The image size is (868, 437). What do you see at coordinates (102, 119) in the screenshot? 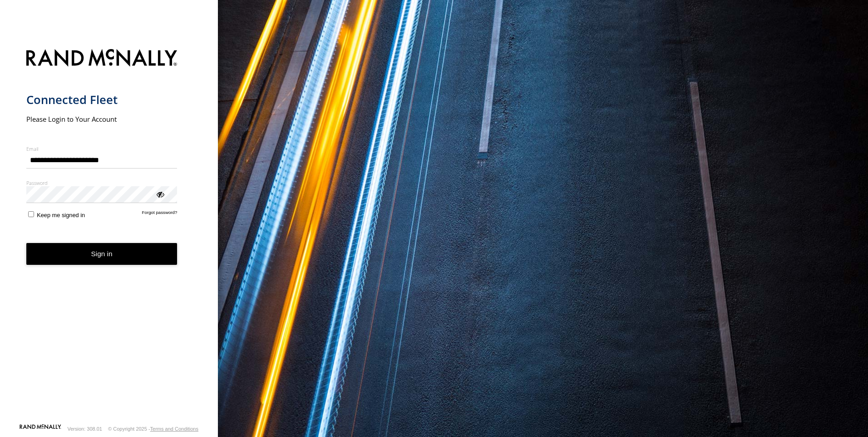
I see `h2: Please Login to Your Account` at bounding box center [102, 119].